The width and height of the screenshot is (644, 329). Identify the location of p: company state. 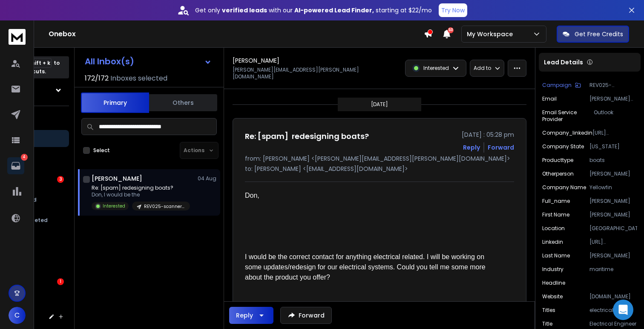
(563, 147).